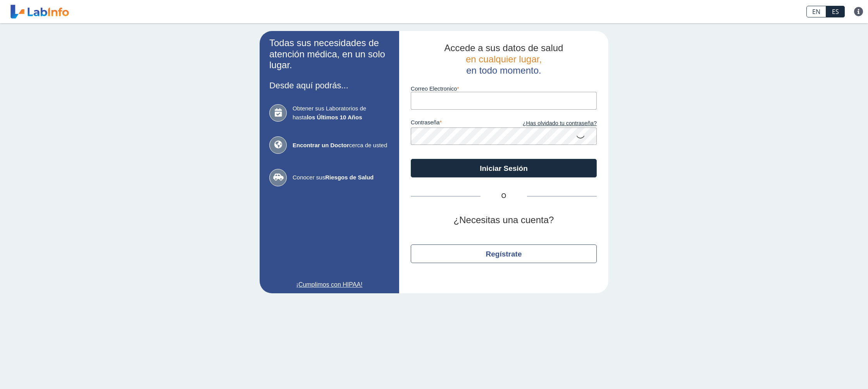  Describe the element at coordinates (329, 85) in the screenshot. I see `h3: Desde aquí podrás...` at that location.